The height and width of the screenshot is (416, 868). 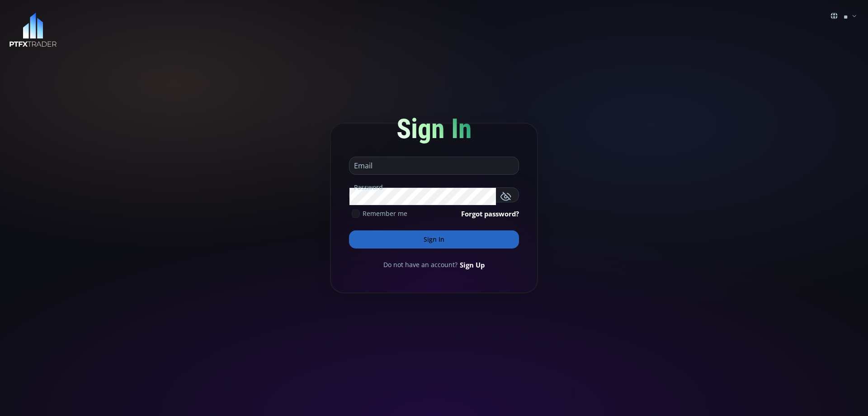 I want to click on a: Forgot password?, so click(x=490, y=214).